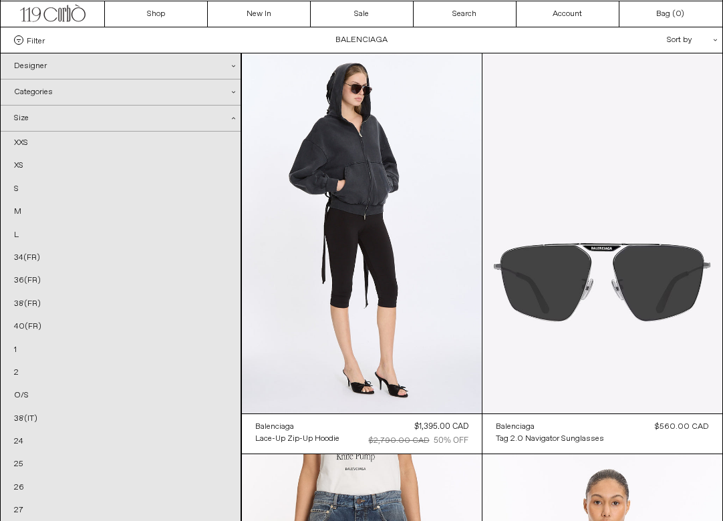 This screenshot has width=723, height=521. What do you see at coordinates (120, 92) in the screenshot?
I see `div: Categories` at bounding box center [120, 92].